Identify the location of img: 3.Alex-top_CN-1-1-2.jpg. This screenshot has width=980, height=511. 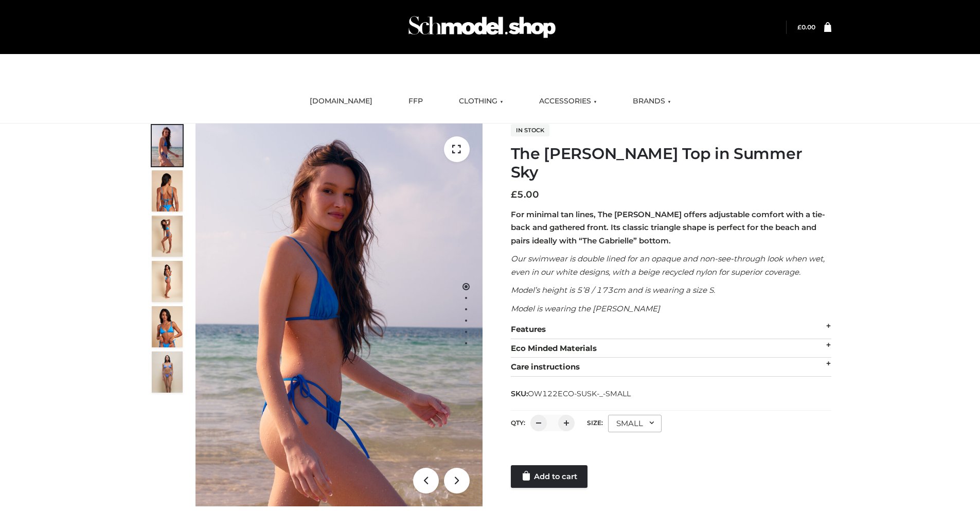
(167, 282).